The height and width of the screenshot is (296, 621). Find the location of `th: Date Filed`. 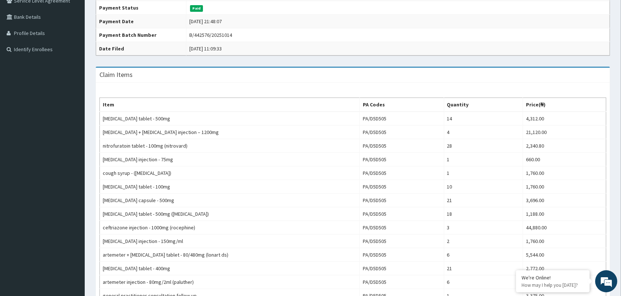

th: Date Filed is located at coordinates (141, 49).